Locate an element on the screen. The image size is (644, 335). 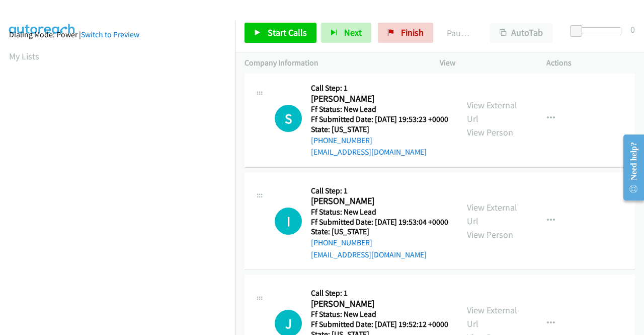
div: Need help? is located at coordinates (18, 34).